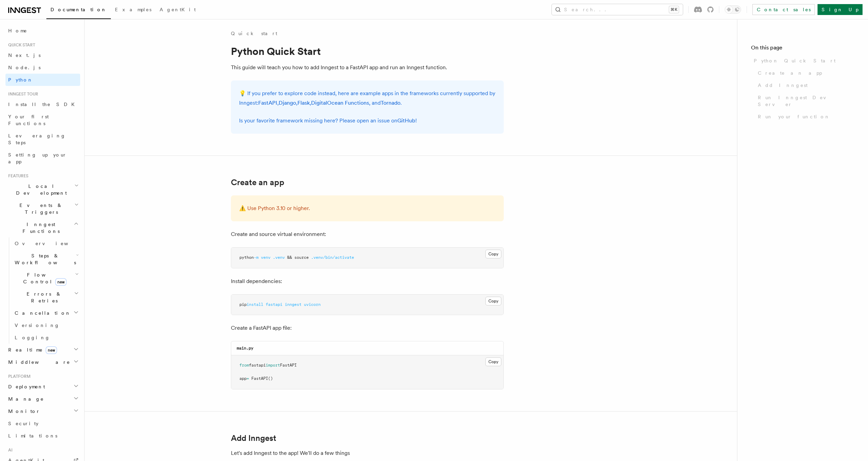 This screenshot has height=461, width=868. I want to click on span: Monitor, so click(23, 411).